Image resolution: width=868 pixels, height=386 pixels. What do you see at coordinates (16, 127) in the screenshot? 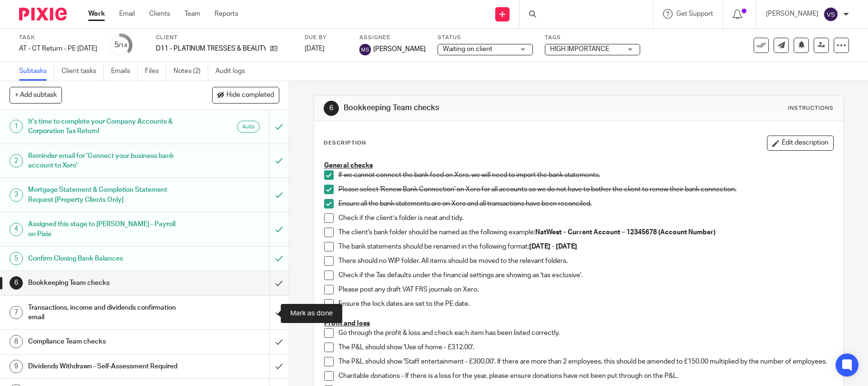
I see `div: 1` at bounding box center [16, 127].